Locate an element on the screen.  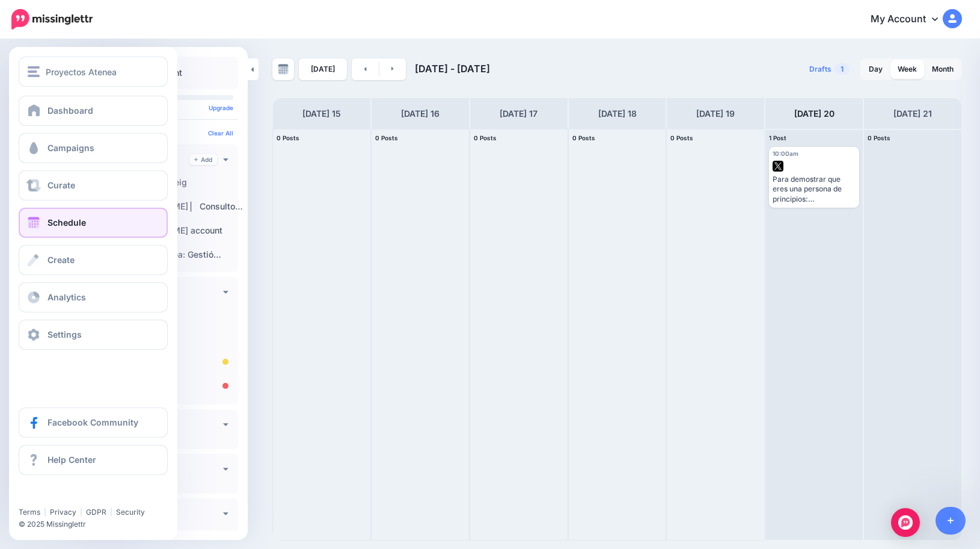
a: Month is located at coordinates (943, 69).